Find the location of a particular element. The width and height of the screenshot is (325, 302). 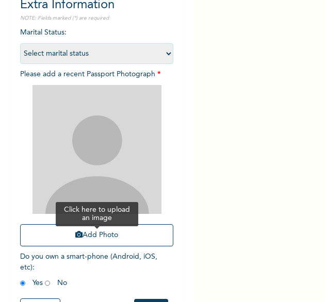

img: Crop is located at coordinates (97, 149).